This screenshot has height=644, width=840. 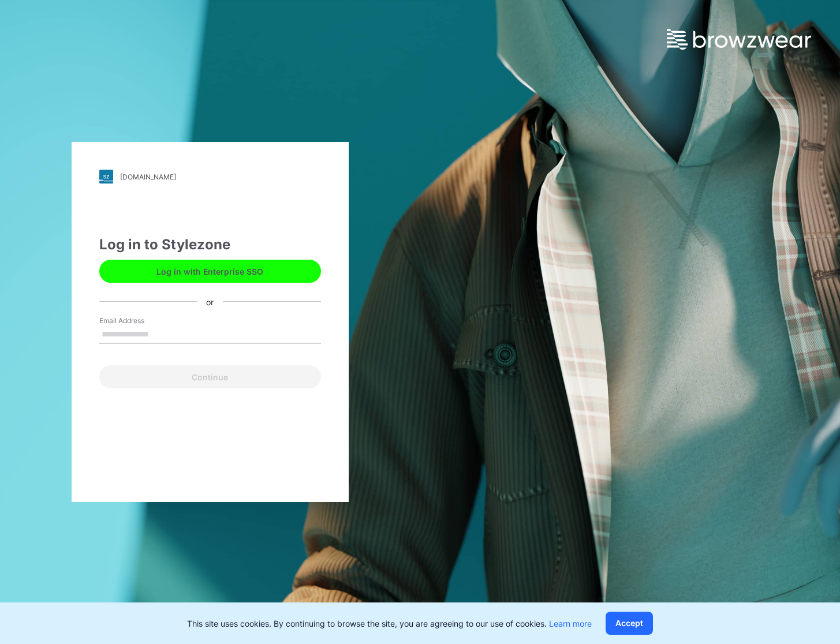 I want to click on img: stylezone-logo.562084cfcfab977791bfbf7441f1a819.svg, so click(x=106, y=176).